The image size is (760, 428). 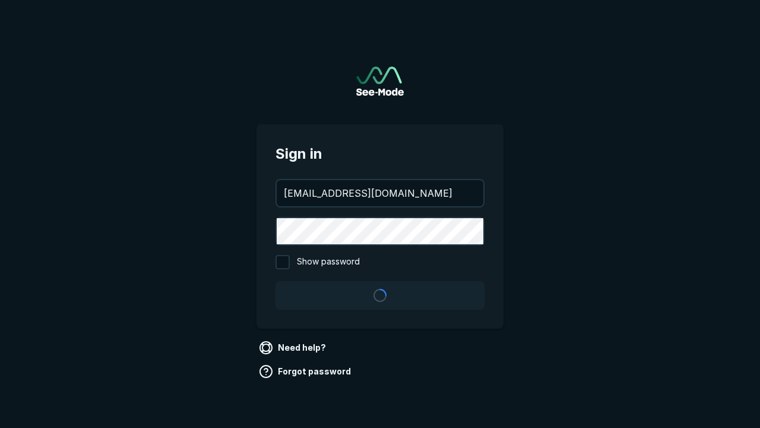 What do you see at coordinates (380, 81) in the screenshot?
I see `a: Go to sign in` at bounding box center [380, 81].